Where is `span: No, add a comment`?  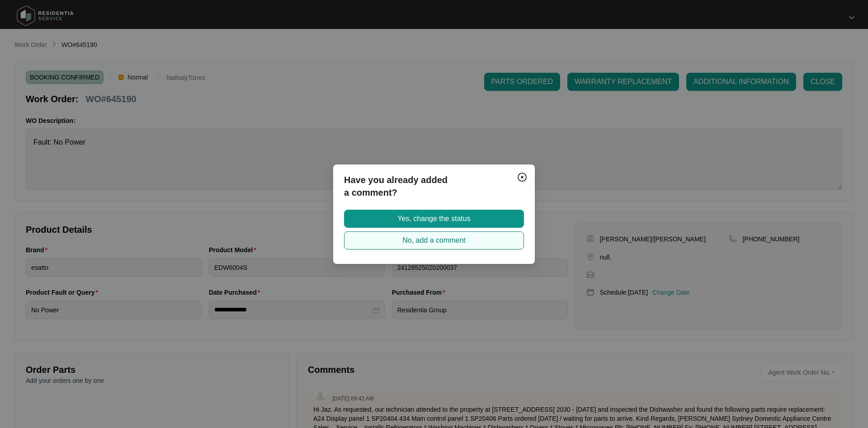
span: No, add a comment is located at coordinates (434, 240).